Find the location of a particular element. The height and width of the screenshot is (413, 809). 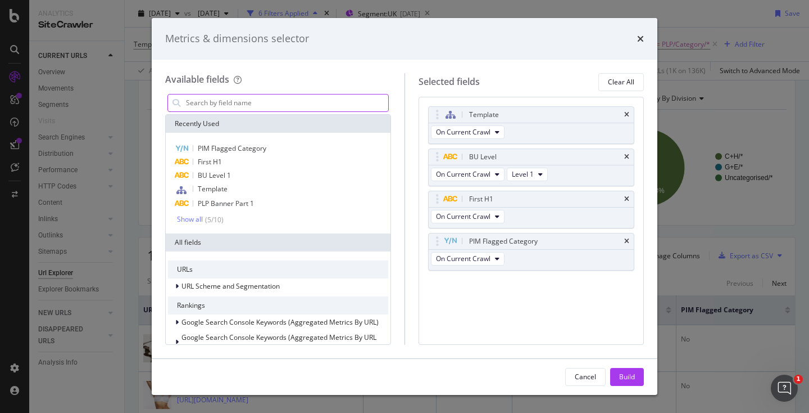

div: All fields is located at coordinates (278, 242).